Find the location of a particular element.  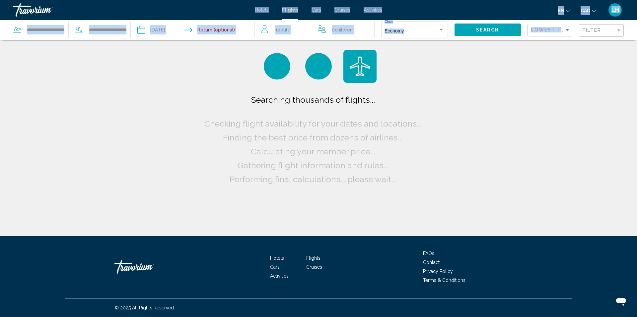

button: Travelers: 1 adult, 0 children is located at coordinates (314, 30).